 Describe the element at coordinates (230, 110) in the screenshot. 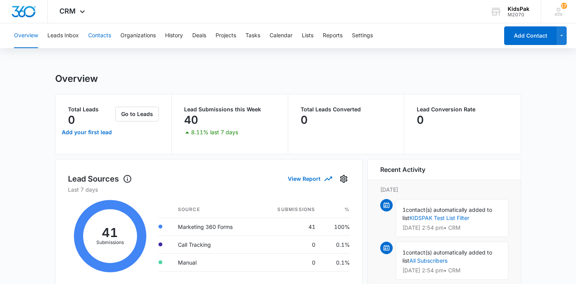

I see `p: Lead Submissions this Week` at that location.